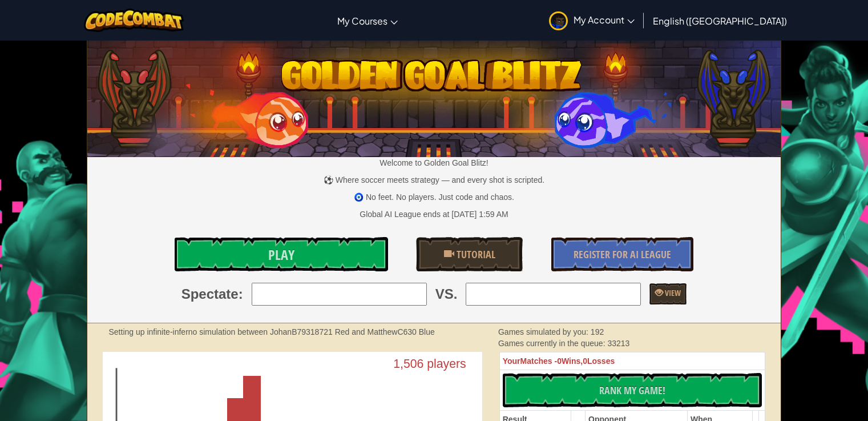  I want to click on span: Register for AI League, so click(622, 254).